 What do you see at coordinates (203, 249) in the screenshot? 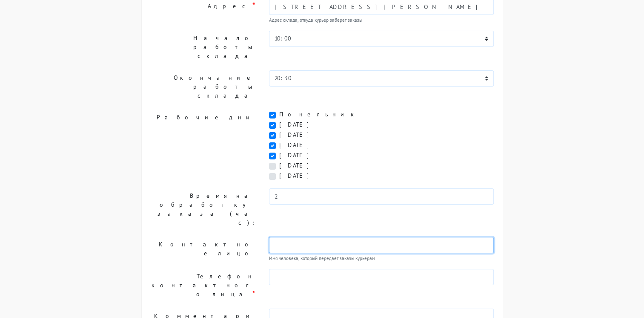
I see `label: Контактное лицо` at bounding box center [203, 249].